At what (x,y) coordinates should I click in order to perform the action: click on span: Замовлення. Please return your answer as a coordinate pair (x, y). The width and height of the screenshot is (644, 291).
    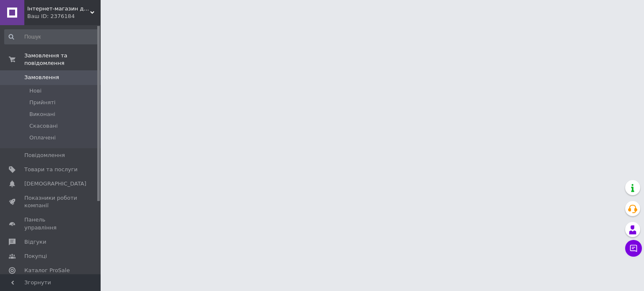
    Looking at the image, I should click on (41, 78).